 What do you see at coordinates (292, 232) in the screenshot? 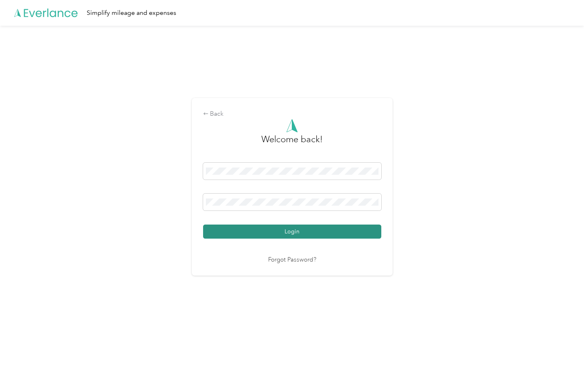
I see `button: Login` at bounding box center [292, 232].